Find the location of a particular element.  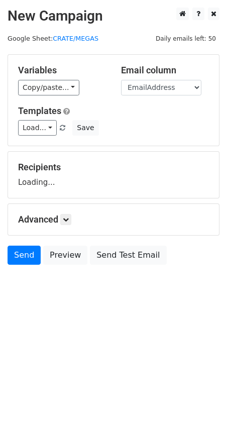

h5: Recipients is located at coordinates (114, 167).